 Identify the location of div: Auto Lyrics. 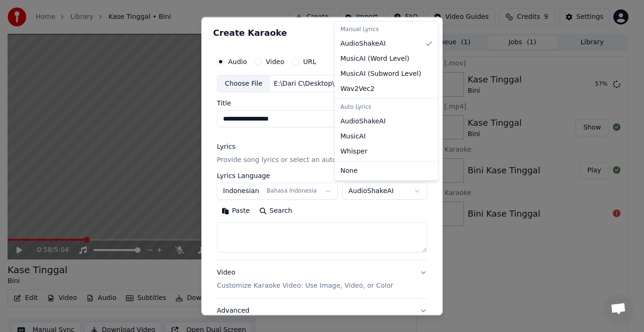
(386, 107).